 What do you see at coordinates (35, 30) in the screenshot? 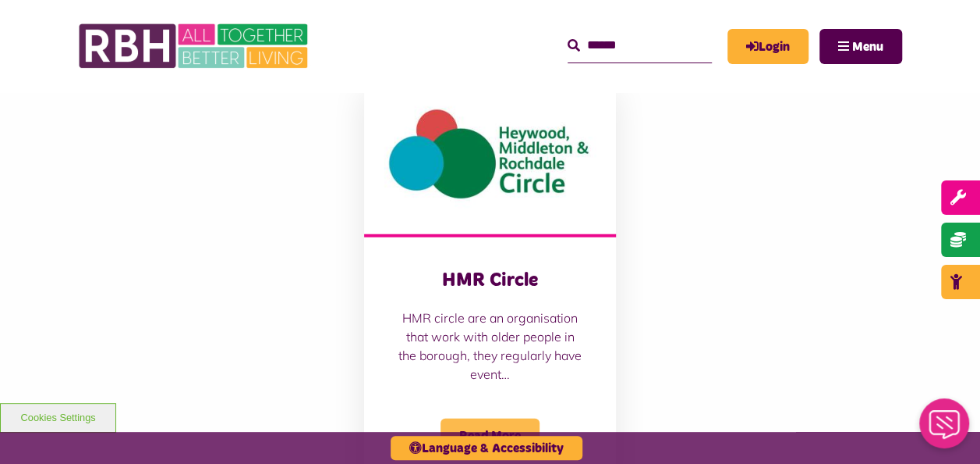
I see `div: Close Web Assistant` at bounding box center [35, 30].